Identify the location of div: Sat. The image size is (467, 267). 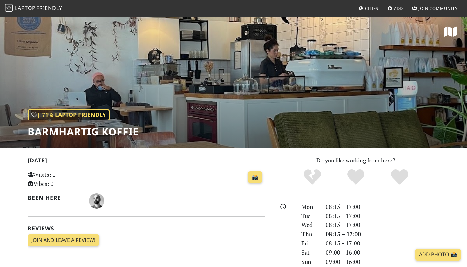
(310, 252).